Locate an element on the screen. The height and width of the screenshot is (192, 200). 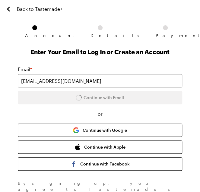
label: Email is located at coordinates (25, 69).